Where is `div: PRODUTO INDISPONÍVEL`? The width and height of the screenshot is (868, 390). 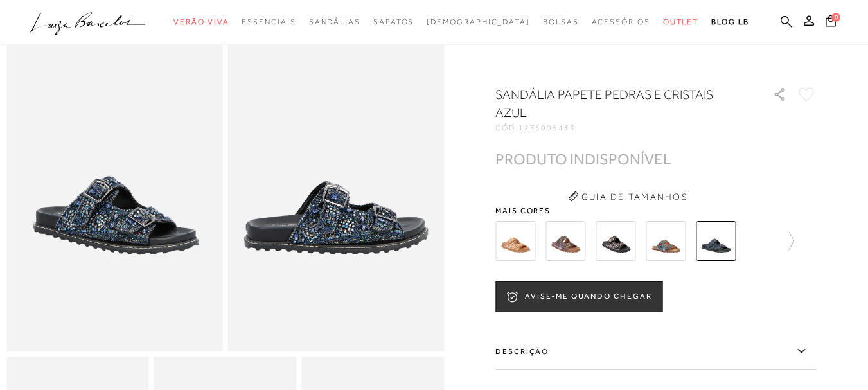 div: PRODUTO INDISPONÍVEL is located at coordinates (583, 159).